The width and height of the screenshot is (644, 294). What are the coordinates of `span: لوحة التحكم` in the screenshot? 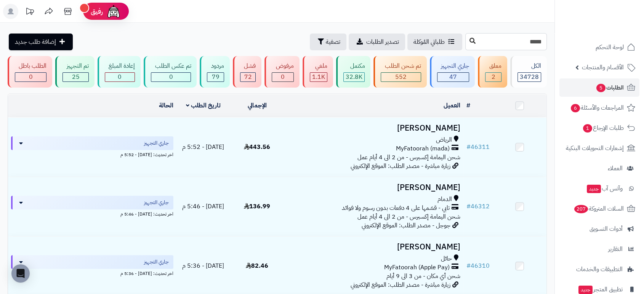 It's located at (609, 47).